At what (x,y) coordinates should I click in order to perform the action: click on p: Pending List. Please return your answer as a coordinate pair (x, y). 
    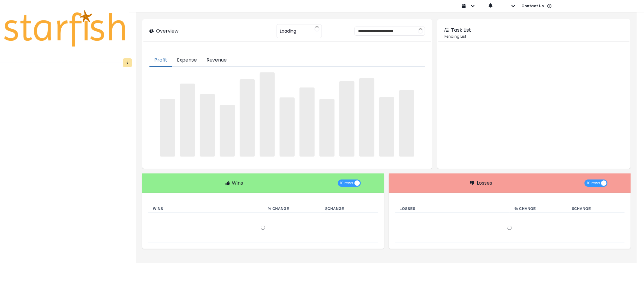
    Looking at the image, I should click on (534, 37).